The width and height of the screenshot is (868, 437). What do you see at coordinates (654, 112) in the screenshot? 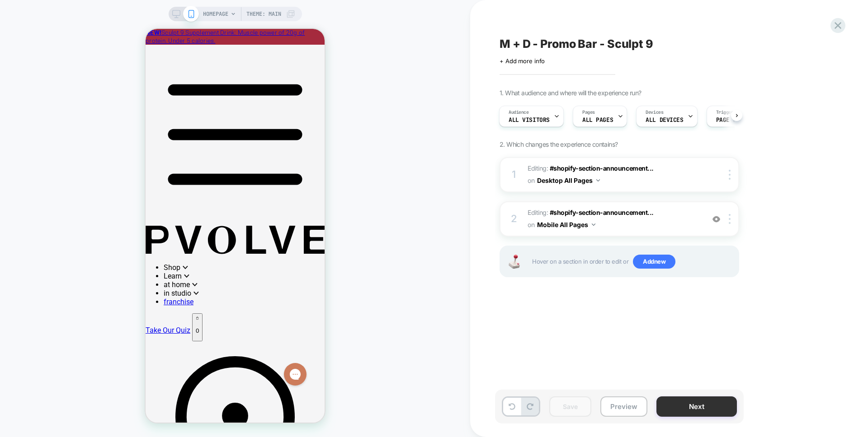
I see `span: Devices` at bounding box center [654, 112].